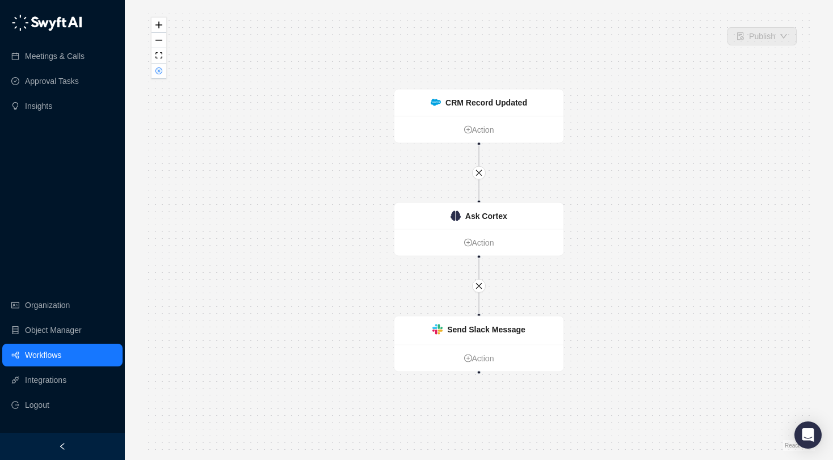 This screenshot has width=833, height=460. Describe the element at coordinates (47, 23) in the screenshot. I see `img: logo-05li4sbe.png` at that location.